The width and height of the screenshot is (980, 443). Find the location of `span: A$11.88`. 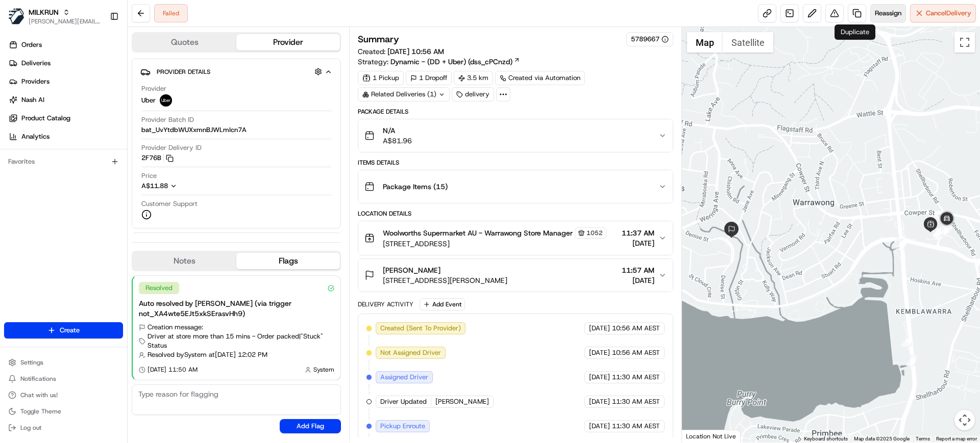

span: A$11.88 is located at coordinates (155, 186).